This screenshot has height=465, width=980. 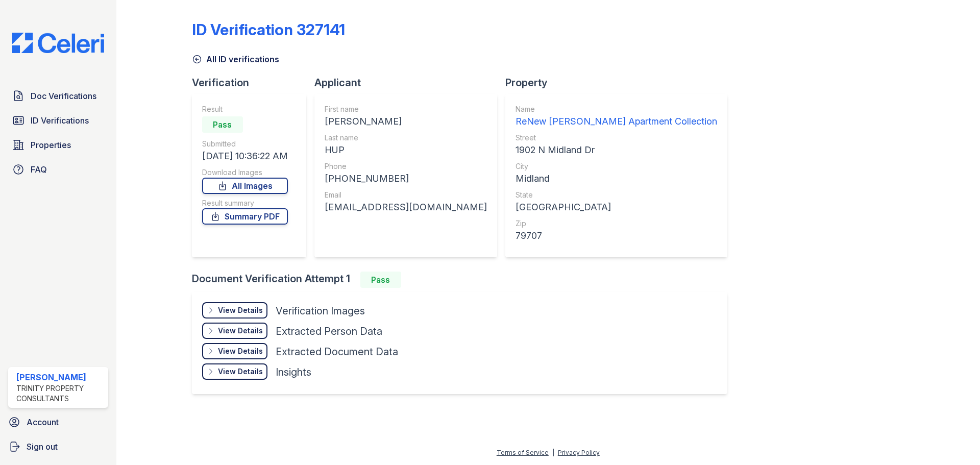 I want to click on div: Email, so click(x=406, y=195).